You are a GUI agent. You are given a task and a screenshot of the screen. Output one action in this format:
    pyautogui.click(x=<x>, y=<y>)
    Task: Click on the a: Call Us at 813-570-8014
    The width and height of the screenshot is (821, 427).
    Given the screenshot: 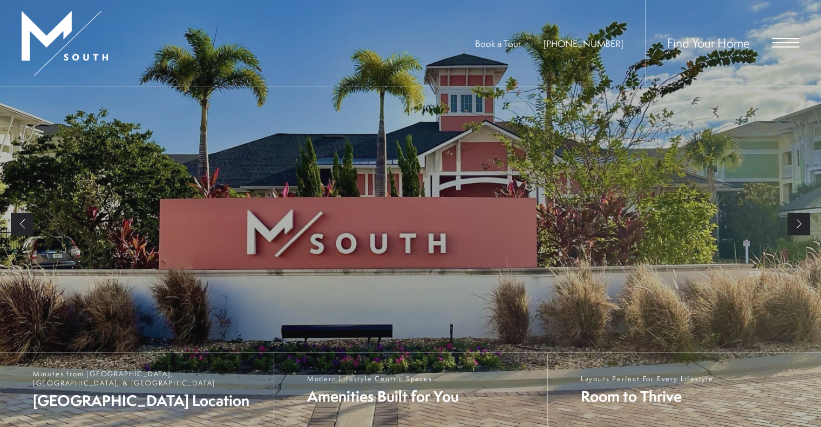 What is the action you would take?
    pyautogui.click(x=583, y=43)
    